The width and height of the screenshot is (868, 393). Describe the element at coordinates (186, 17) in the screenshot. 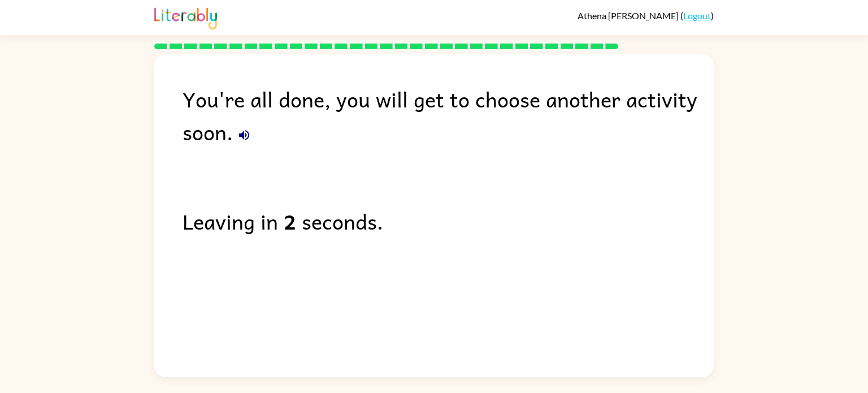

I see `img: Literably` at that location.